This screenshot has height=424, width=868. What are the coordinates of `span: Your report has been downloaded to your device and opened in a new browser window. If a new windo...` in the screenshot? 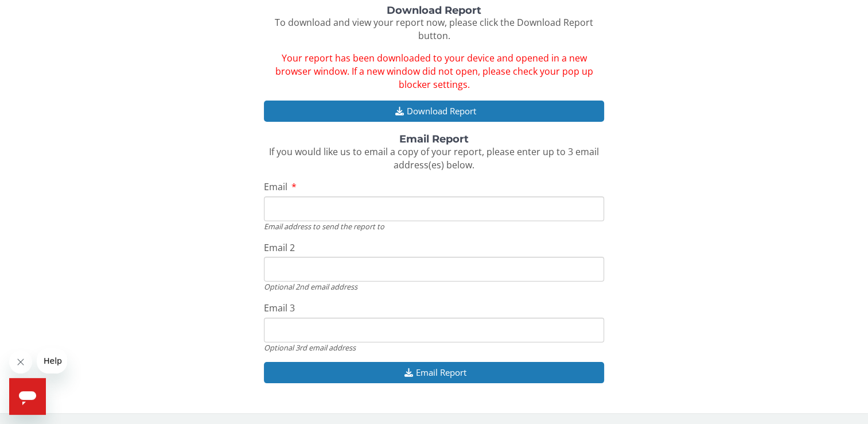 It's located at (434, 71).